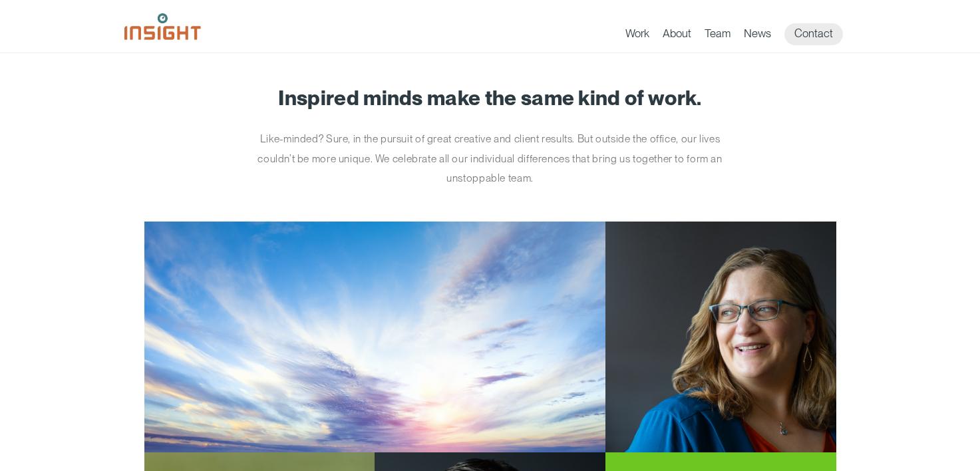  I want to click on img: Insight Marketing Design, so click(162, 27).